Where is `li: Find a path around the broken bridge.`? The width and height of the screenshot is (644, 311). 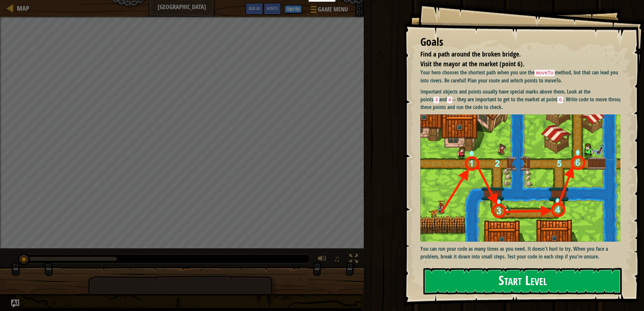
li: Find a path around the broken bridge. is located at coordinates (516, 54).